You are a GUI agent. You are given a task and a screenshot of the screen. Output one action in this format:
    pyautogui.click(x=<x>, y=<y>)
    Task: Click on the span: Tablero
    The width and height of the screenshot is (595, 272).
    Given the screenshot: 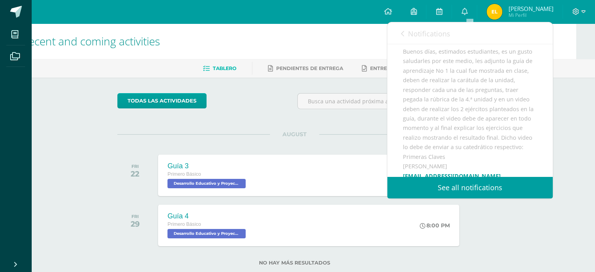 What is the action you would take?
    pyautogui.click(x=224, y=68)
    